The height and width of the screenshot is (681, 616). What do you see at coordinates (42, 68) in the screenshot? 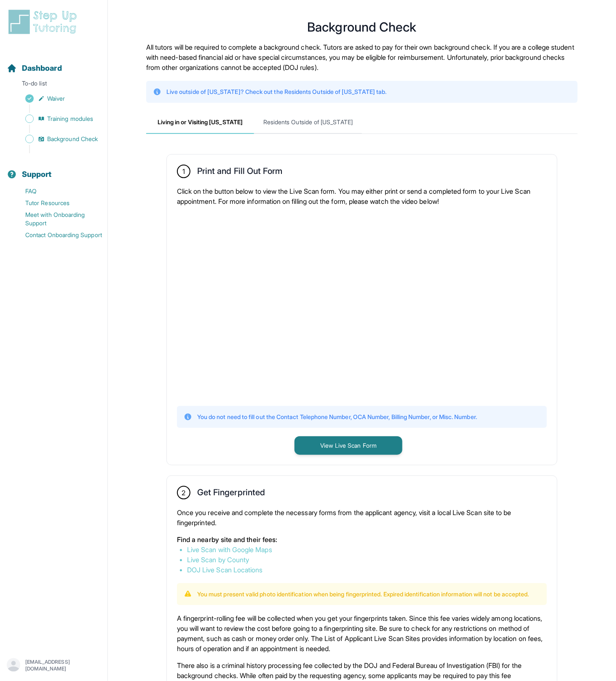
I see `span: Dashboard` at bounding box center [42, 68].